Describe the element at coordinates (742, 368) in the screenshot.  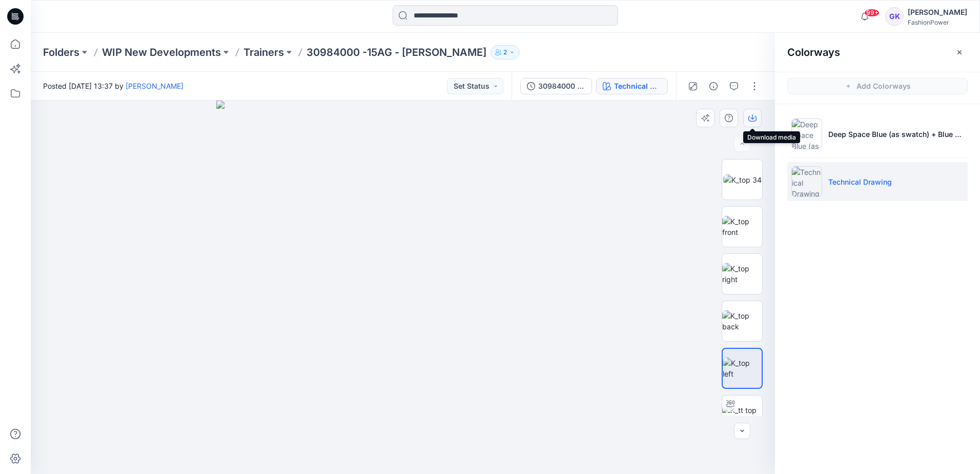
I see `img: K_top left` at that location.